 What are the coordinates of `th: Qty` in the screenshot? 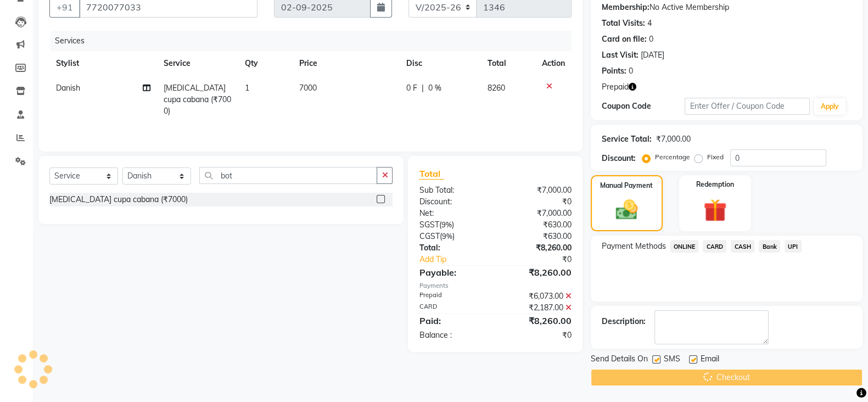 It's located at (265, 63).